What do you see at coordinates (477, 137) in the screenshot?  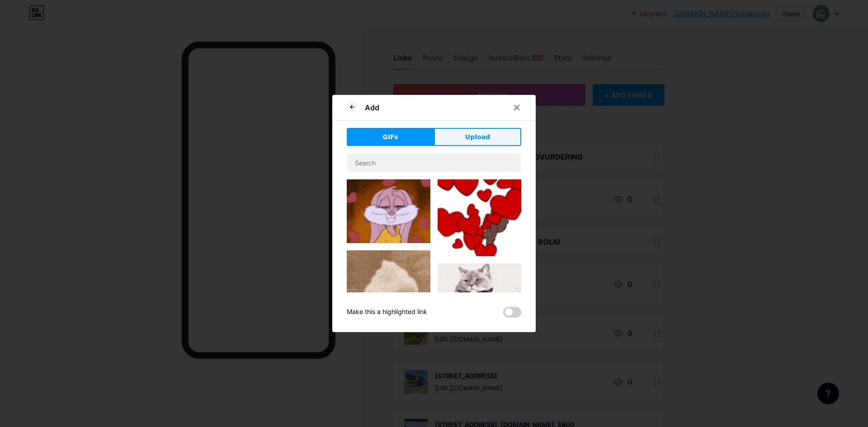 I see `button: Upload` at bounding box center [477, 137].